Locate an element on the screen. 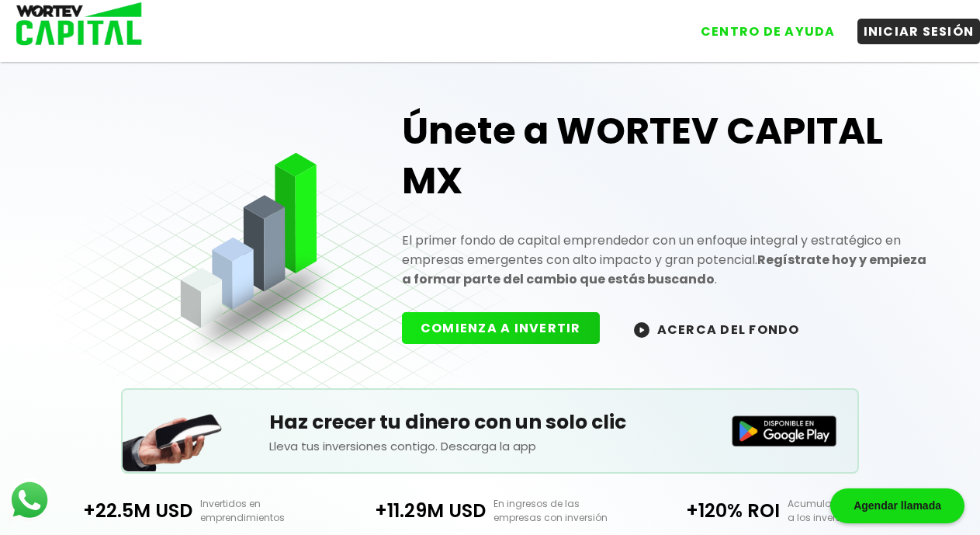  a: COMIENZA A INVERTIR is located at coordinates (508, 328).